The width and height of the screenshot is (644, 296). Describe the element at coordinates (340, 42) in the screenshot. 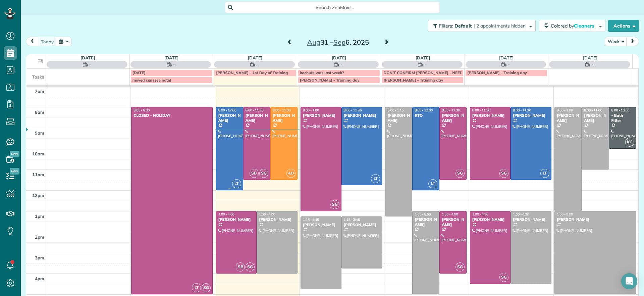

I see `span: Sep` at that location.